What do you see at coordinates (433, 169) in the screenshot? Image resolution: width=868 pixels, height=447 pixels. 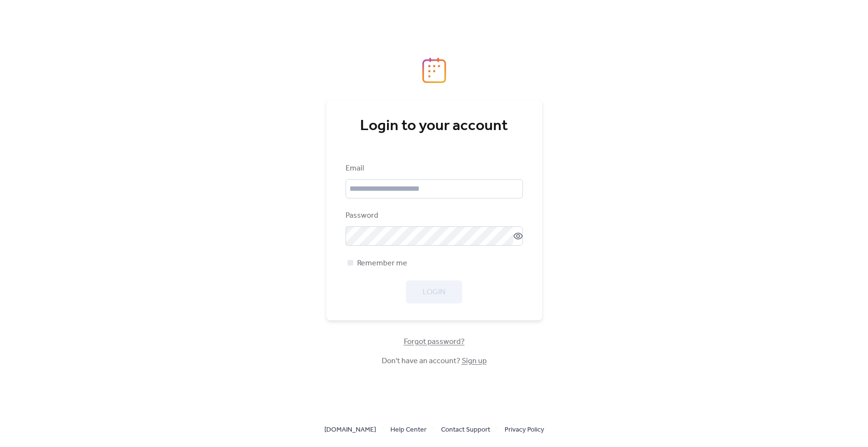 I see `div: Email` at bounding box center [433, 169].